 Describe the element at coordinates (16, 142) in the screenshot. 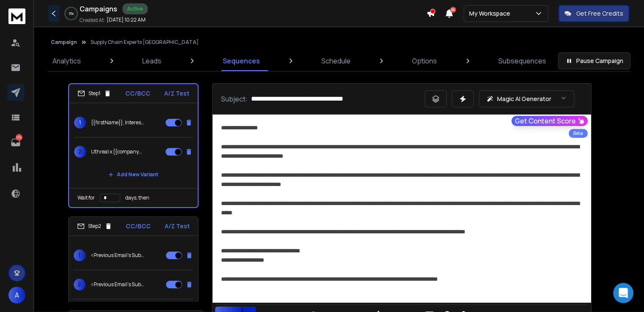

I see `a: 174` at that location.